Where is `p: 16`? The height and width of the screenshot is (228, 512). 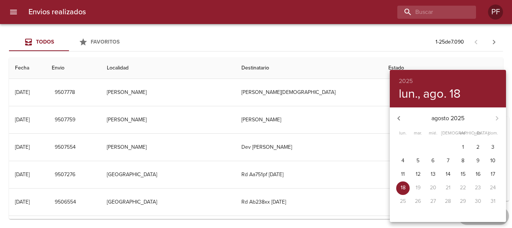 p: 16 is located at coordinates (478, 174).